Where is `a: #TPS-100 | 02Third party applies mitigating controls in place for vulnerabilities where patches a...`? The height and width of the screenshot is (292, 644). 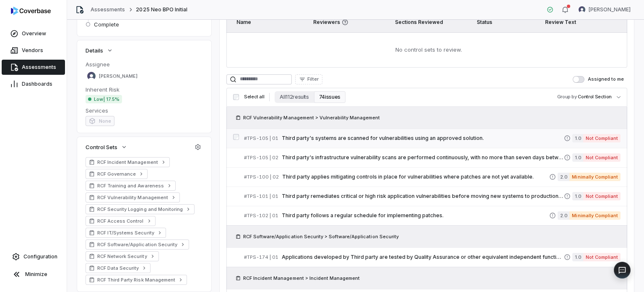
a: #TPS-100 | 02Third party applies mitigating controls in place for vulnerabilities where patches a... is located at coordinates (432, 177).